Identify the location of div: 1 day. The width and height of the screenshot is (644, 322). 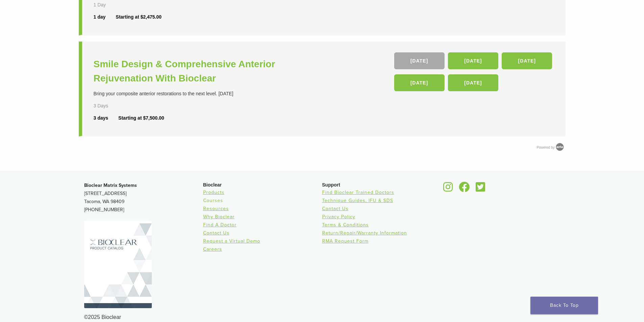
(105, 17).